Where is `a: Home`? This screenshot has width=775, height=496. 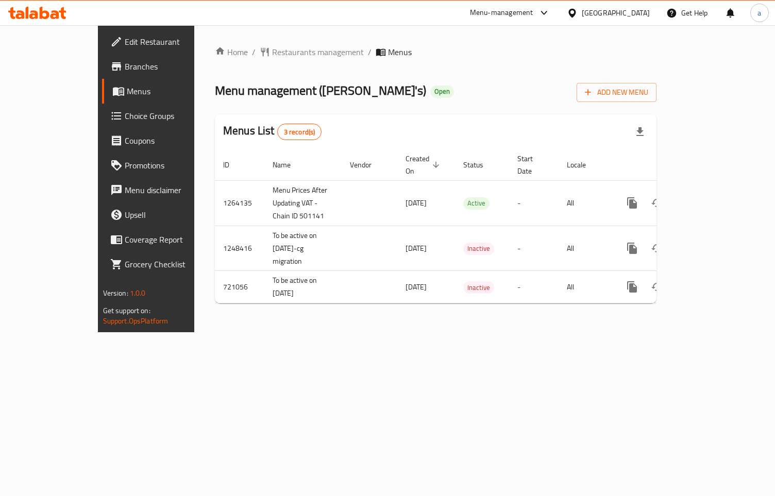
a: Home is located at coordinates (231, 52).